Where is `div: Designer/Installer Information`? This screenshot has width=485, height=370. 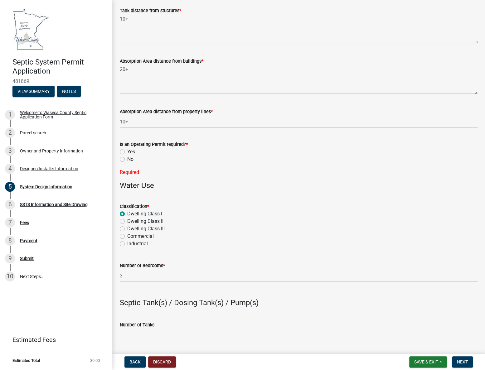 div: Designer/Installer Information is located at coordinates (49, 169).